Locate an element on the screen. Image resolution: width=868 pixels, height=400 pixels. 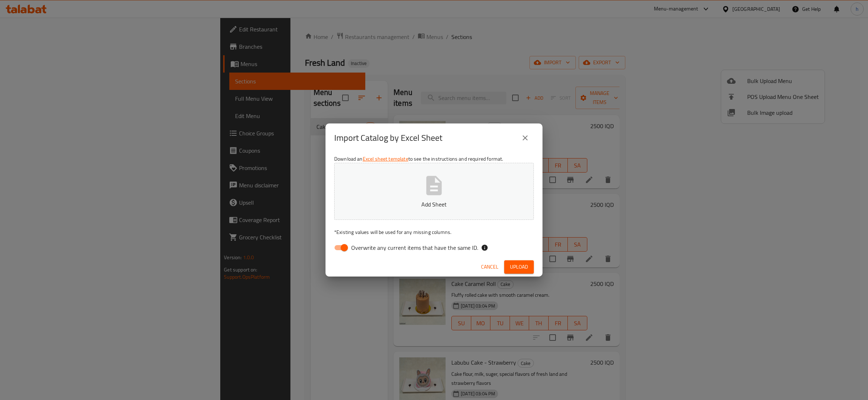
span: Overwrite any current items that have the same ID. is located at coordinates (414, 247).